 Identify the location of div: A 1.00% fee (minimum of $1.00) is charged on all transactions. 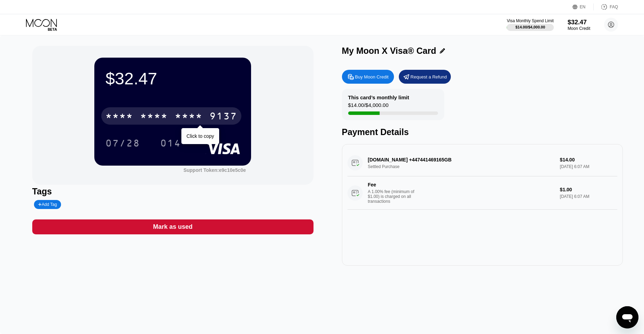
(394, 197).